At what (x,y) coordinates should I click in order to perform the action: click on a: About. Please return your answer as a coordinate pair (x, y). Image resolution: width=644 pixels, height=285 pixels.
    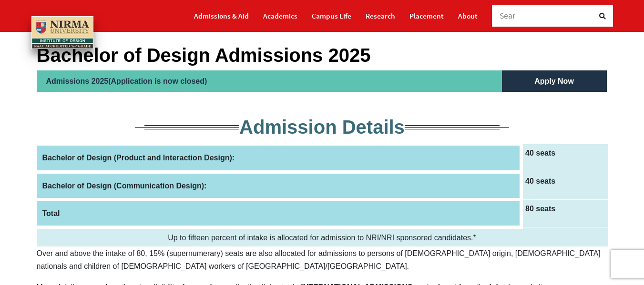
    Looking at the image, I should click on (468, 16).